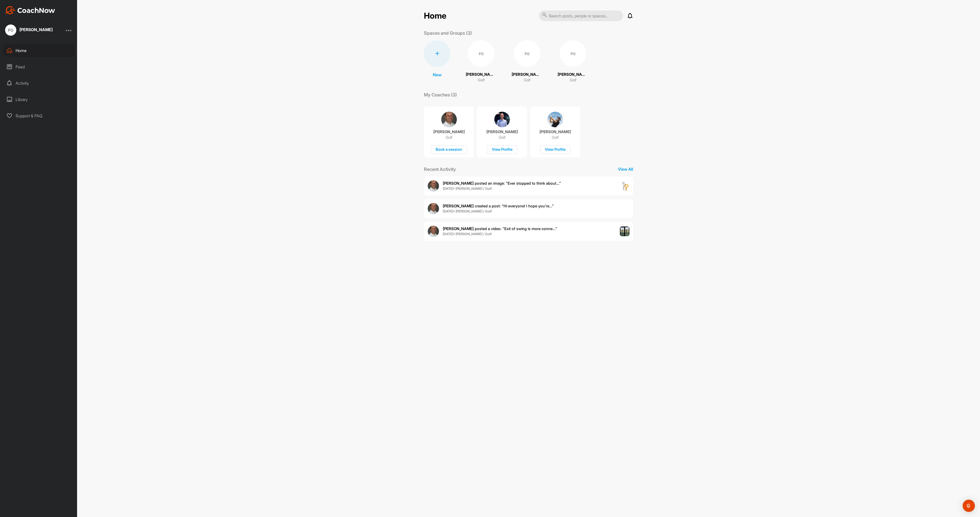  Describe the element at coordinates (30, 10) in the screenshot. I see `img: CoachNow` at that location.